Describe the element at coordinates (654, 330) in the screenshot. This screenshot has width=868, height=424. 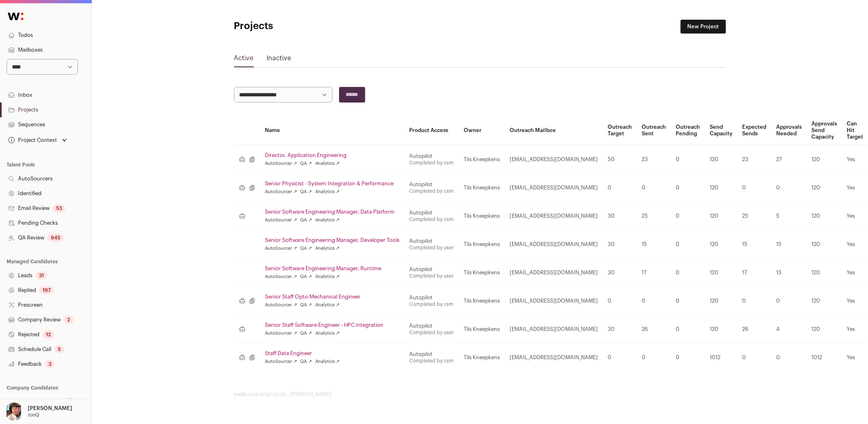
I see `td: 26` at that location.